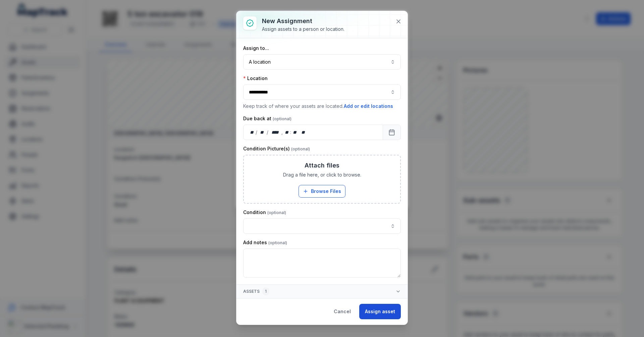 Image resolution: width=644 pixels, height=337 pixels. Describe the element at coordinates (265, 291) in the screenshot. I see `div: 1` at that location.